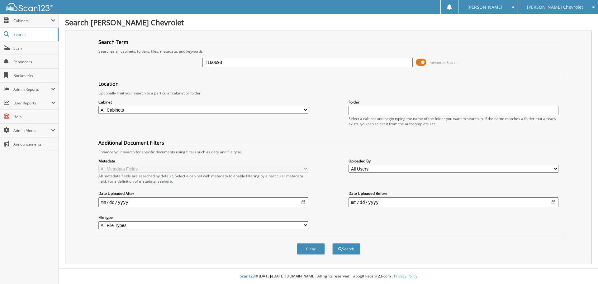  I want to click on a: here, so click(168, 181).